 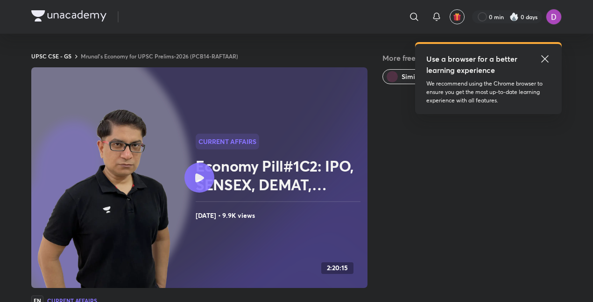 I want to click on p: We recommend using the Chrome browser to ensure you get the most up-to-date learning experience w..., so click(x=488, y=92).